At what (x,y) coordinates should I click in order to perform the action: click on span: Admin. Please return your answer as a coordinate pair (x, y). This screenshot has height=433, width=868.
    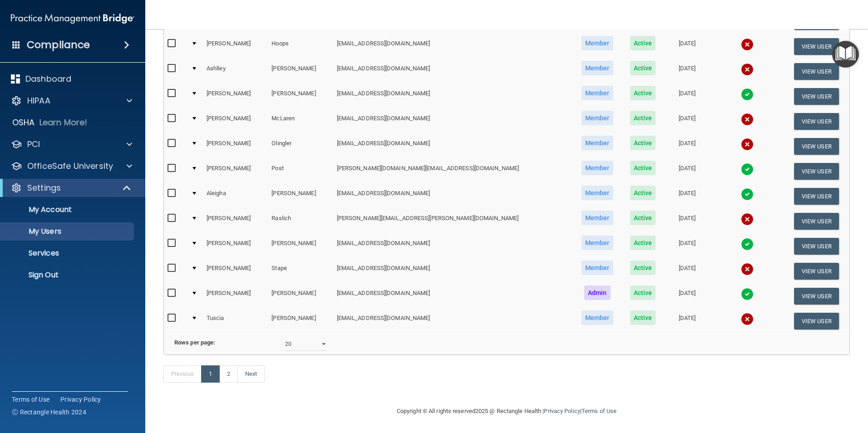
    Looking at the image, I should click on (598, 293).